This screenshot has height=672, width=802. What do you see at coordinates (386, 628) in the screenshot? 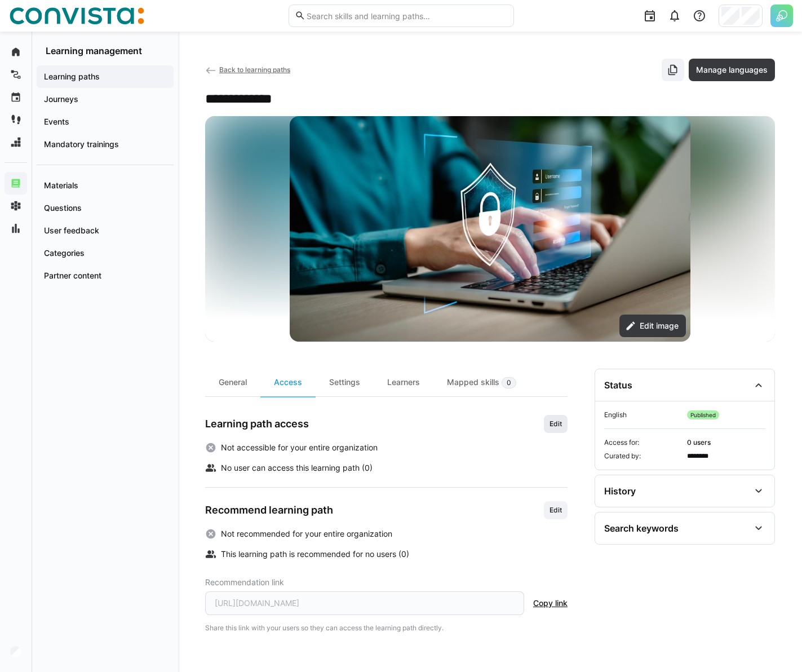
I see `span: Share this link with your users so they can access the learning path directly.` at bounding box center [386, 628].